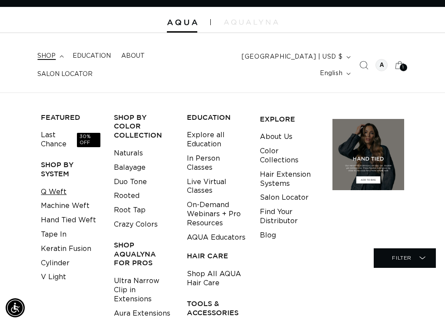 Image resolution: width=445 pixels, height=323 pixels. What do you see at coordinates (53, 235) in the screenshot?
I see `a: Tape In` at bounding box center [53, 235].